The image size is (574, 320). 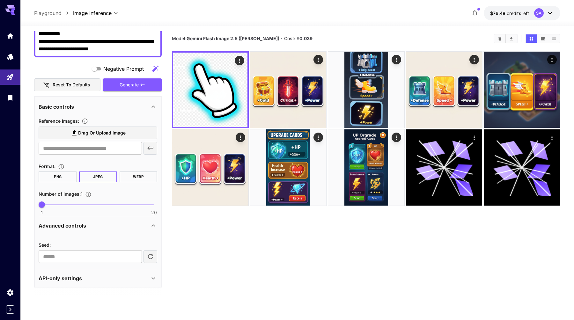 What do you see at coordinates (123, 69) in the screenshot?
I see `span: Negative Prompt` at bounding box center [123, 69].